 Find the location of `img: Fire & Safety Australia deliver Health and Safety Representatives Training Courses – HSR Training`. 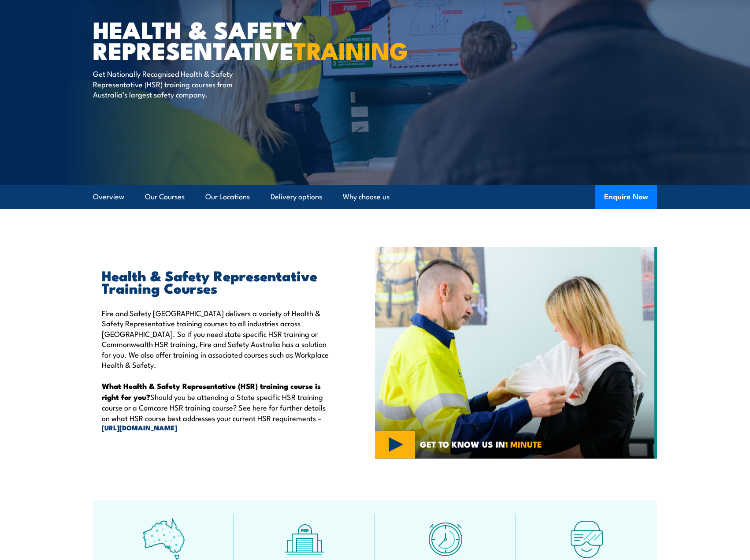

img: Fire & Safety Australia deliver Health and Safety Representatives Training Courses – HSR Training is located at coordinates (516, 352).